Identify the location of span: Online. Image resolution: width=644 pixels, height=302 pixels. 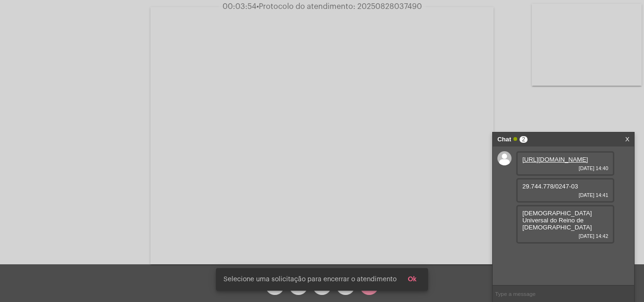
(515, 139).